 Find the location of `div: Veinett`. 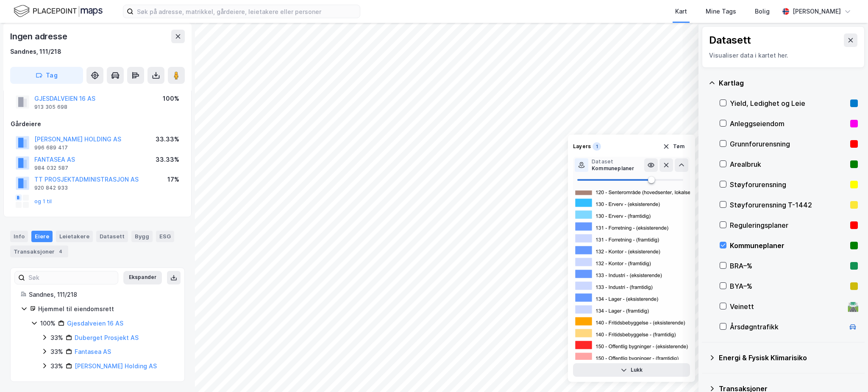

div: Veinett is located at coordinates (787, 307).